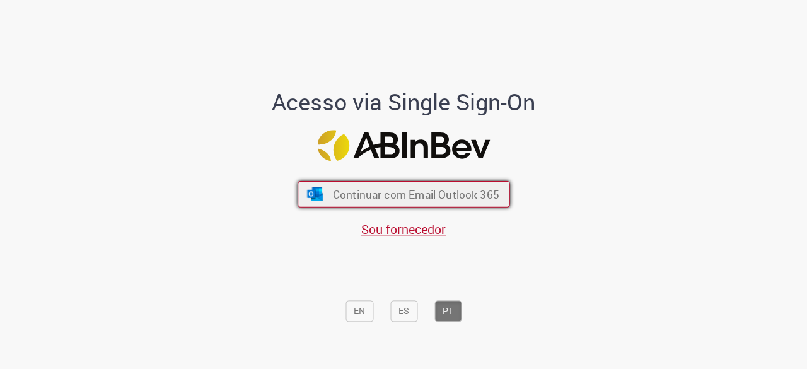 The height and width of the screenshot is (369, 807). Describe the element at coordinates (415, 194) in the screenshot. I see `span: Continuar com Email Outlook 365` at that location.